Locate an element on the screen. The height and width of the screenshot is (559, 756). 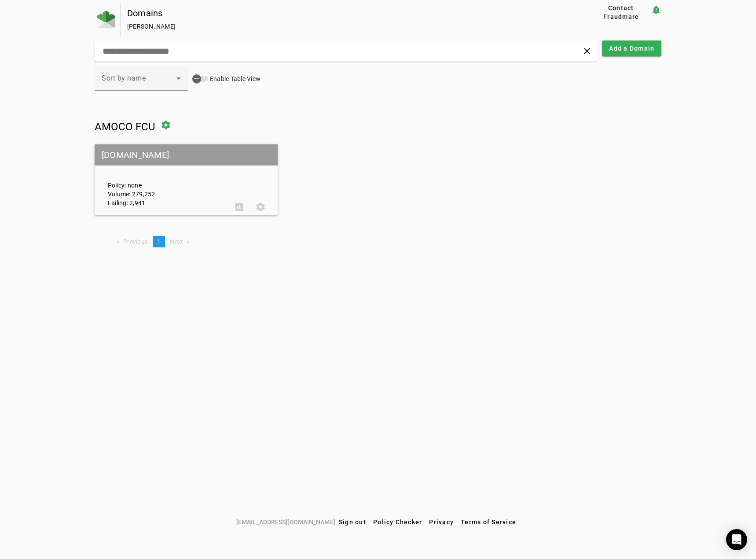
button: Privacy is located at coordinates (441, 522).